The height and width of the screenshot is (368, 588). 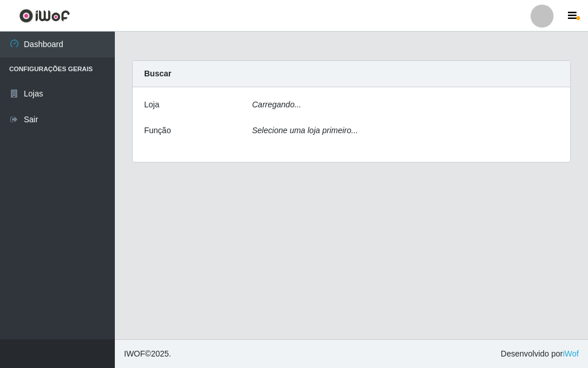 What do you see at coordinates (157, 131) in the screenshot?
I see `label: Função` at bounding box center [157, 131].